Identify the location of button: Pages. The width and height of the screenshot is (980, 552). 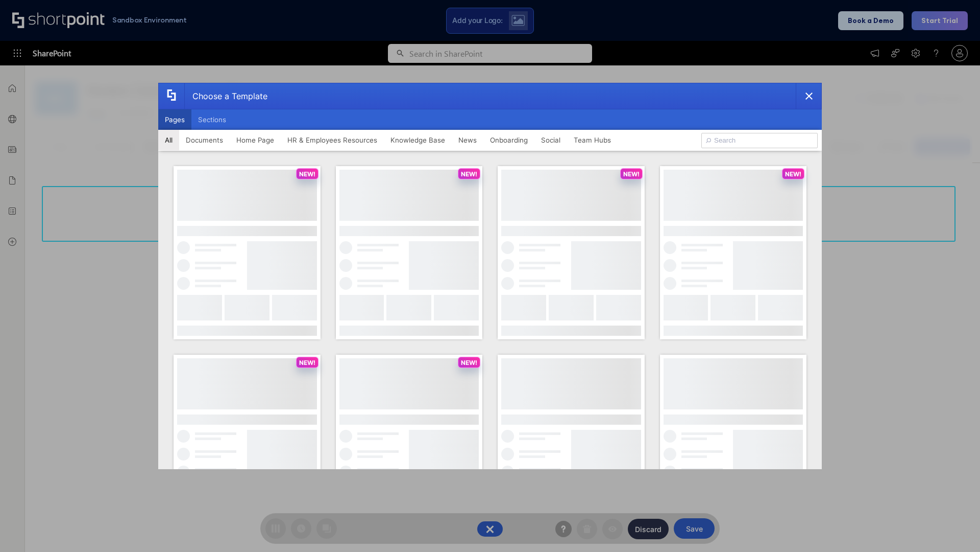
(174, 120).